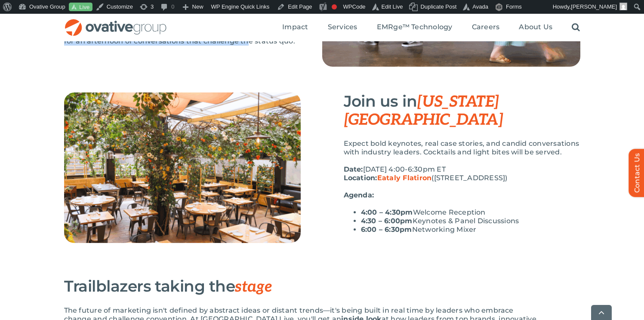 Image resolution: width=644 pixels, height=320 pixels. Describe the element at coordinates (462, 110) in the screenshot. I see `h3: Join us in` at that location.